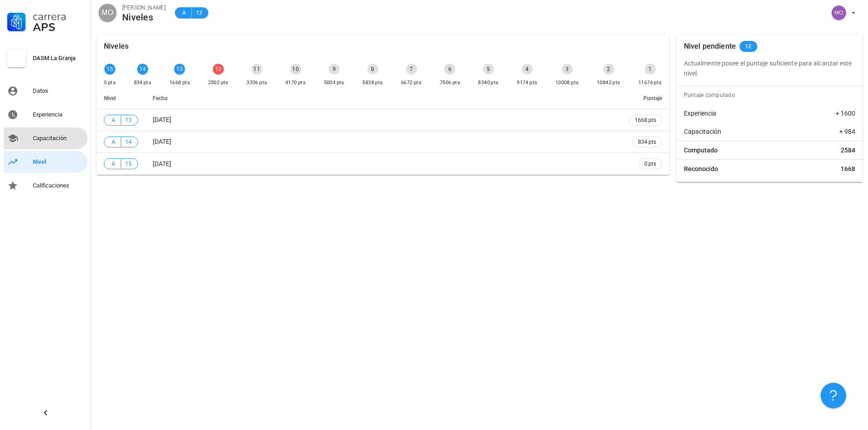 Image resolution: width=868 pixels, height=430 pixels. Describe the element at coordinates (372, 83) in the screenshot. I see `div: 5838 pts` at that location.